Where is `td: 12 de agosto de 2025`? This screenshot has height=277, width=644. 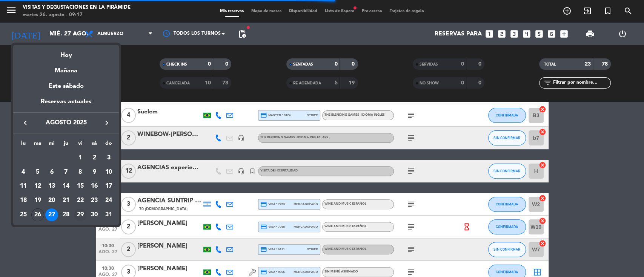
td: 12 de agosto de 2025 is located at coordinates (38, 186).